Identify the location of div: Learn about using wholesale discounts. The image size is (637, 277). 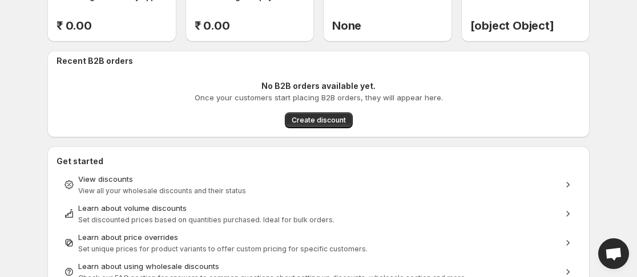
(318, 267).